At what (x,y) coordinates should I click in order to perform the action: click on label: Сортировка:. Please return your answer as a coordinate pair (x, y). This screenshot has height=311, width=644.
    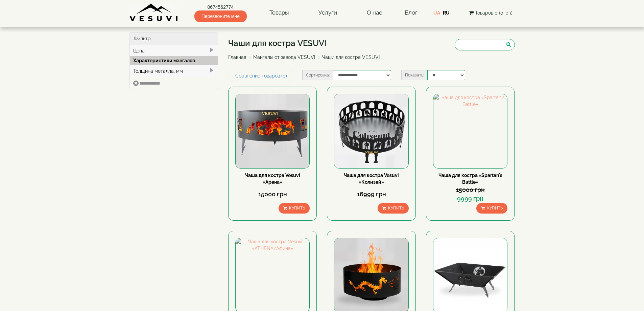
    Looking at the image, I should click on (318, 75).